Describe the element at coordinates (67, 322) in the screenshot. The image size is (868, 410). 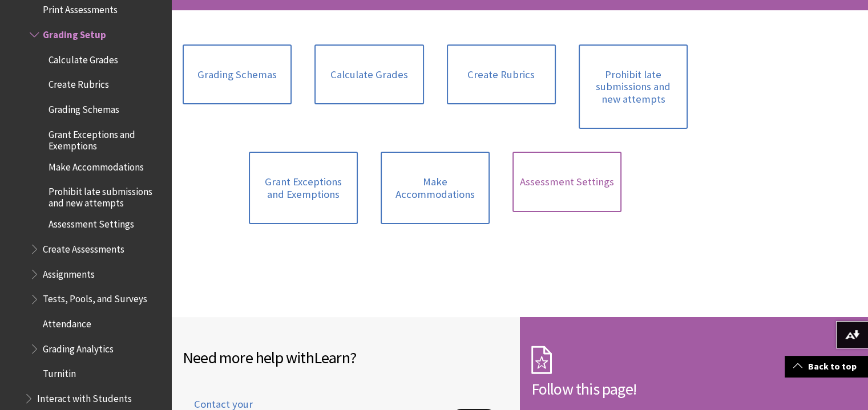
I see `span: Attendance` at that location.